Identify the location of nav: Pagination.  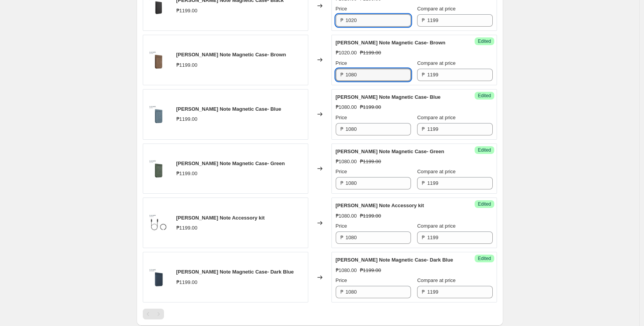
(153, 314).